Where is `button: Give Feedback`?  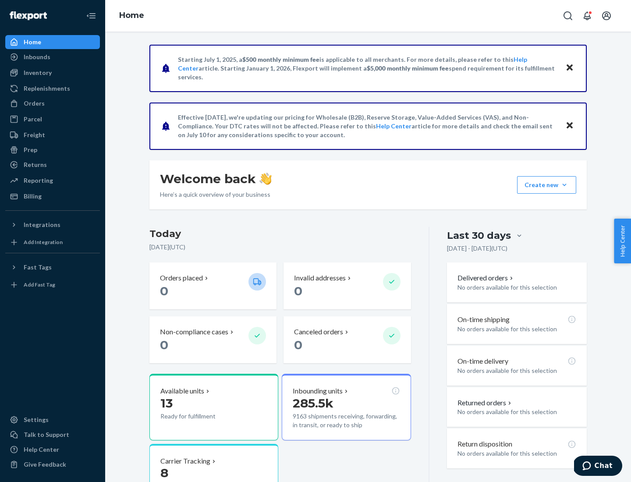
button: Give Feedback is located at coordinates (53, 464).